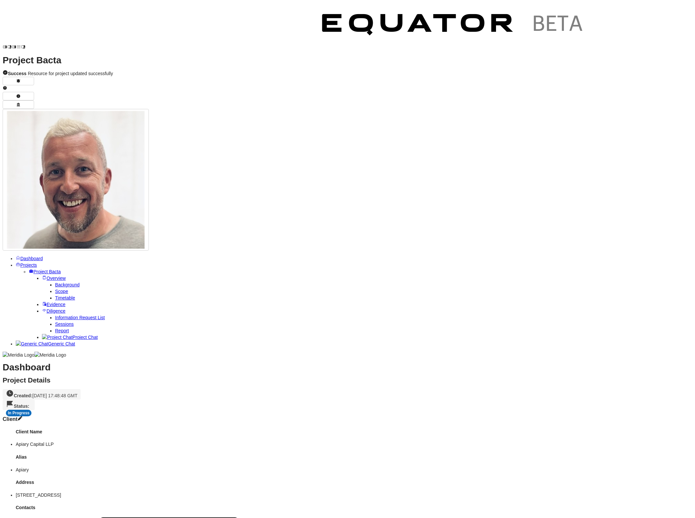 The width and height of the screenshot is (695, 518). What do you see at coordinates (61, 344) in the screenshot?
I see `span: Generic Chat` at bounding box center [61, 344].